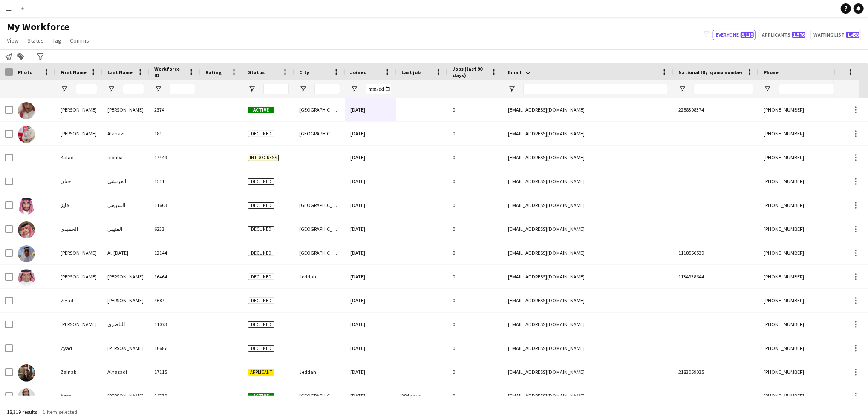 This screenshot has width=868, height=419. Describe the element at coordinates (319, 372) in the screenshot. I see `div: Jeddah` at that location.